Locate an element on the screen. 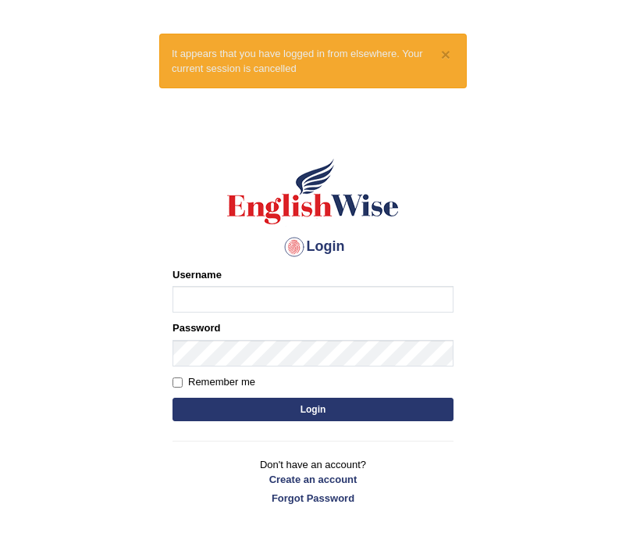 The width and height of the screenshot is (626, 540). button: Login is located at coordinates (313, 409).